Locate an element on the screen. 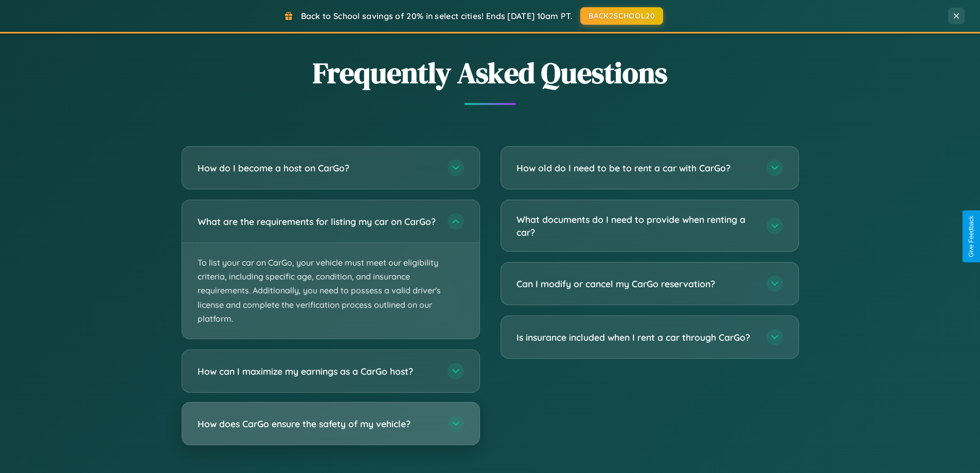 This screenshot has height=473, width=980. h3: What documents do I need to provide when renting a car? is located at coordinates (637, 225).